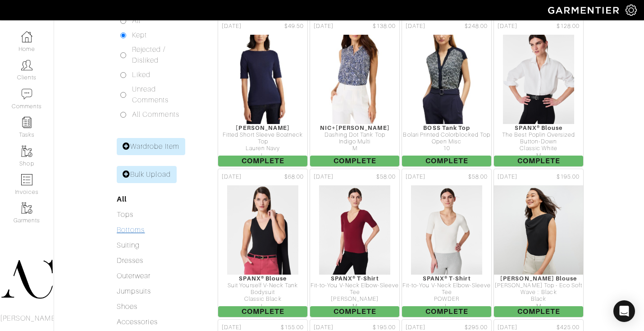  What do you see at coordinates (147, 174) in the screenshot?
I see `a: Bulk Upload` at bounding box center [147, 174].